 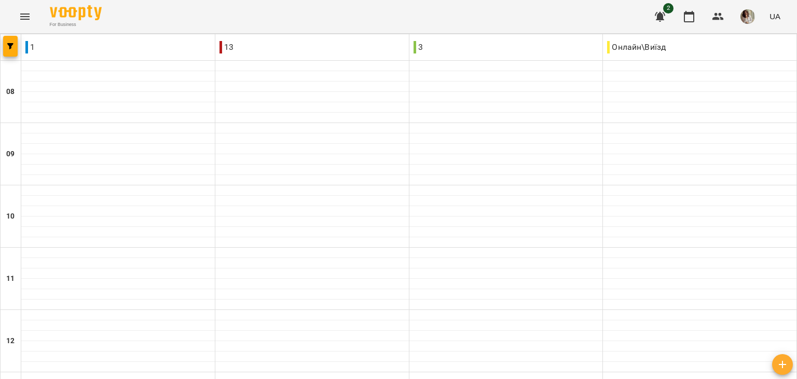 What do you see at coordinates (10, 279) in the screenshot?
I see `h6: 11` at bounding box center [10, 279].